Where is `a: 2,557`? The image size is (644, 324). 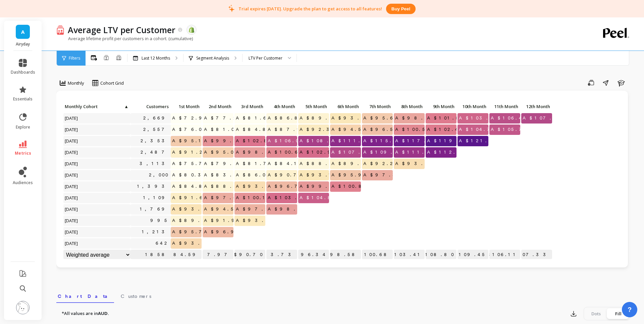
a: 2,557 is located at coordinates (156, 130).